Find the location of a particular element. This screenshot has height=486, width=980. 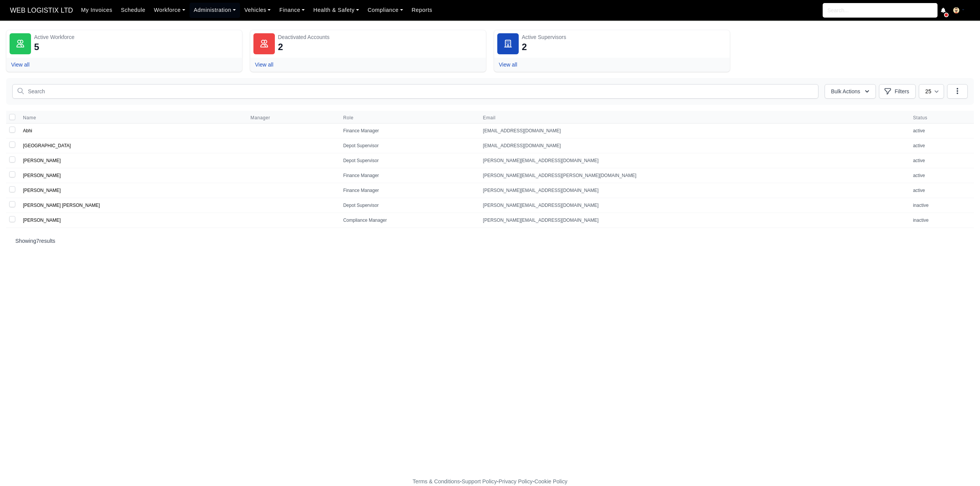

a: Privacy Policy is located at coordinates (516, 481).